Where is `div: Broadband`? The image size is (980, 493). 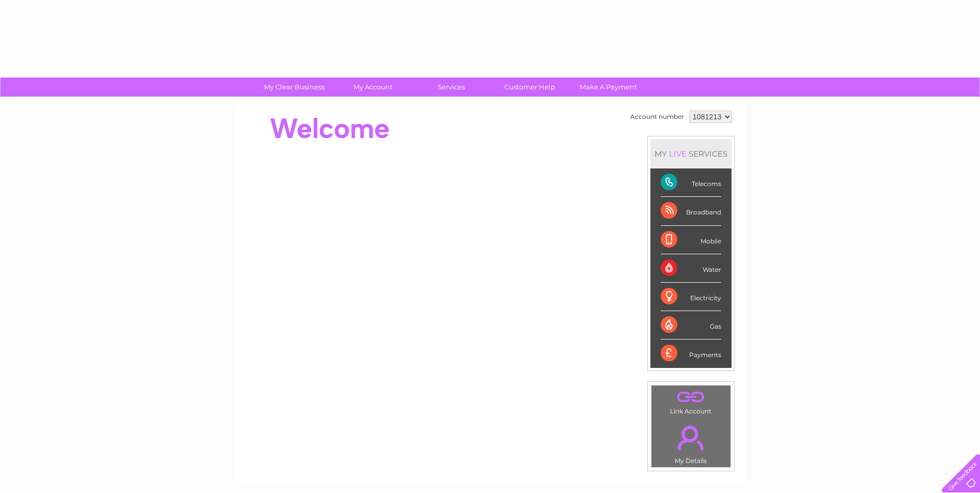
div: Broadband is located at coordinates (691, 211).